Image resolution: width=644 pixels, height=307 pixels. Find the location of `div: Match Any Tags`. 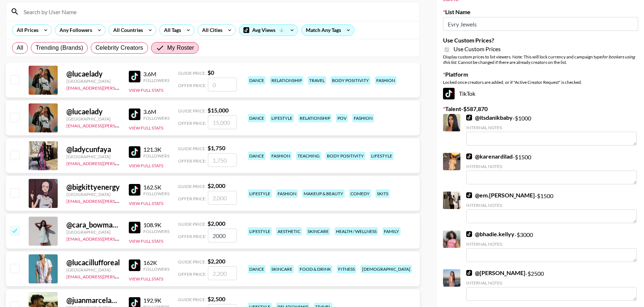

div: Match Any Tags is located at coordinates (328, 30).